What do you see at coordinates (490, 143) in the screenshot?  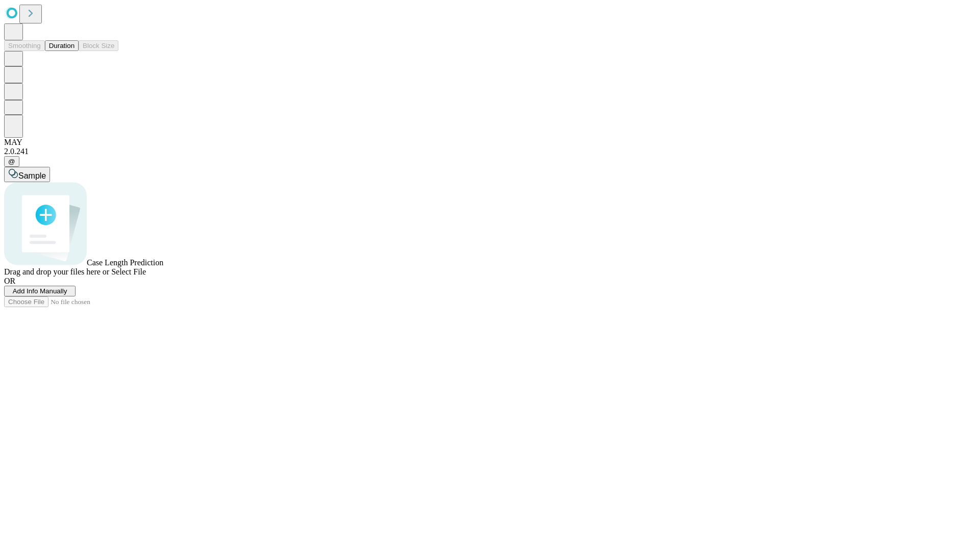 I see `div: MAY` at bounding box center [490, 143].